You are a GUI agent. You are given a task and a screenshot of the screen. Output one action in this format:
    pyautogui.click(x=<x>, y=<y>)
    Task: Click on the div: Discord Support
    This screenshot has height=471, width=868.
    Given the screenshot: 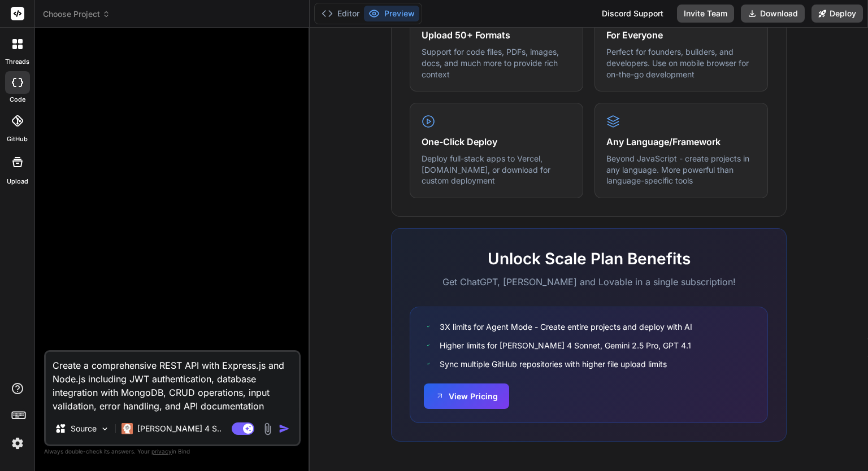 What is the action you would take?
    pyautogui.click(x=633, y=14)
    